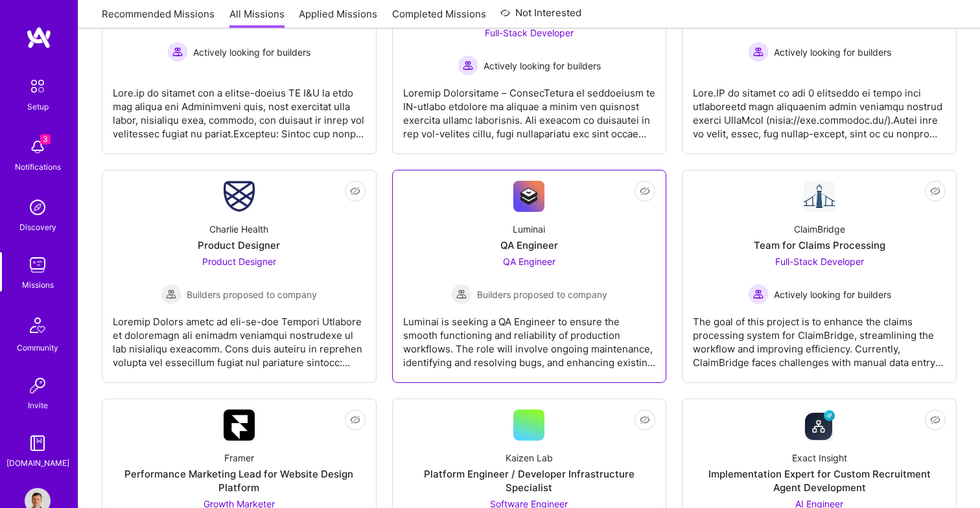  Describe the element at coordinates (39, 38) in the screenshot. I see `img: logo` at that location.